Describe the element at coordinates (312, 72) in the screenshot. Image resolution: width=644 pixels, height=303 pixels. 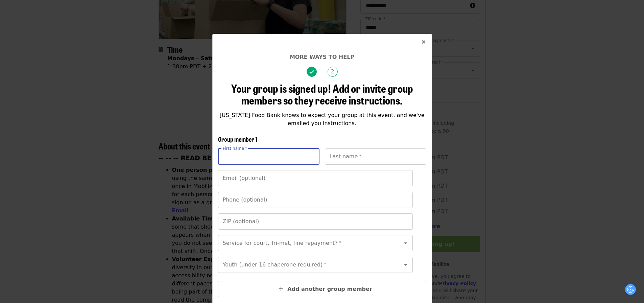
I see `i: check icon` at that location.